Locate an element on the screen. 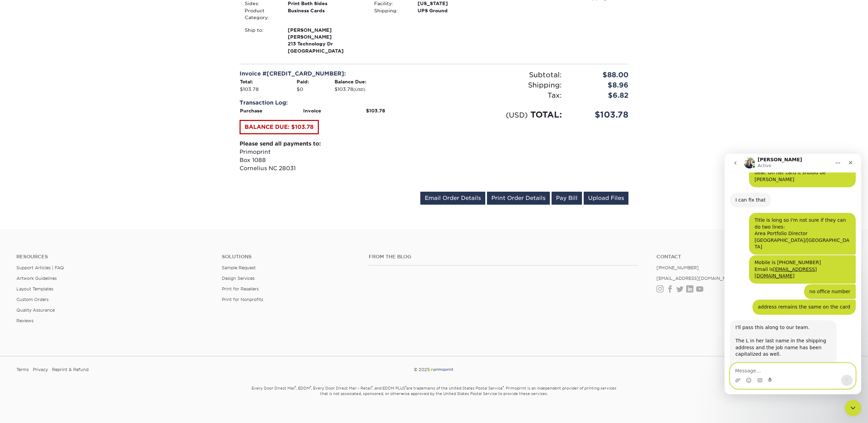 The width and height of the screenshot is (868, 423). div: Tax: is located at coordinates (500, 95).